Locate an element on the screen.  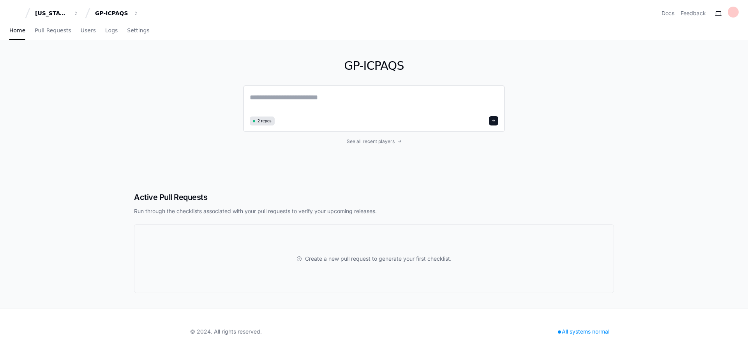
a: Docs is located at coordinates (668, 13).